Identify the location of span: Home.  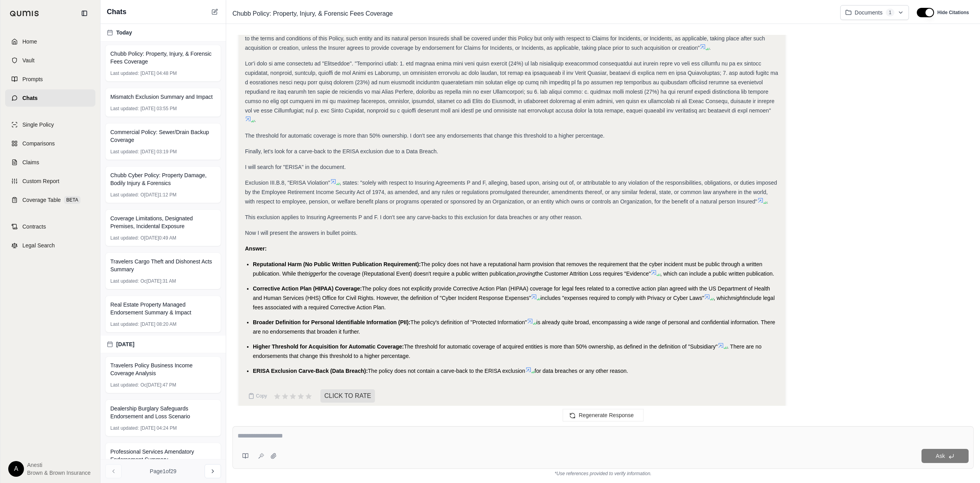
(29, 42).